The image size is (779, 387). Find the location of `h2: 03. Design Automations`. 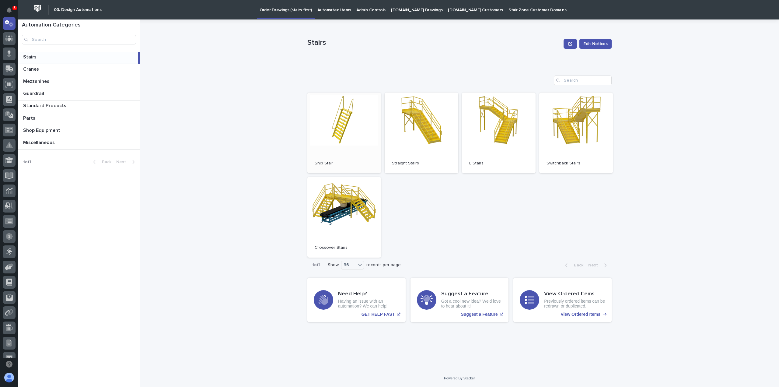

h2: 03. Design Automations is located at coordinates (78, 10).